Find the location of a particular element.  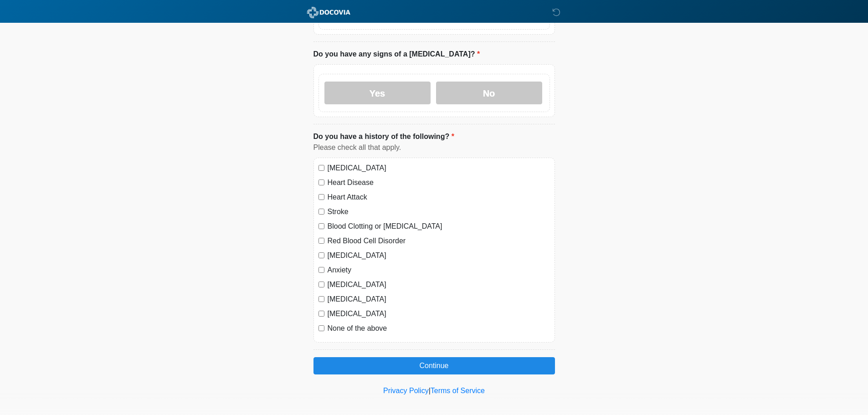

input: Stroke is located at coordinates (321, 211).